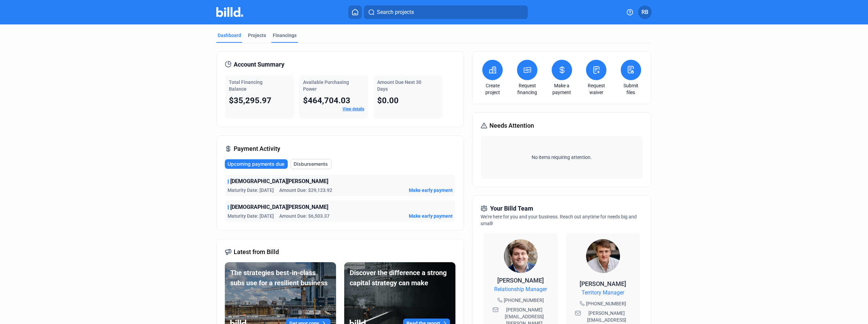 This screenshot has width=868, height=324. I want to click on span: Amount Due: $29,123.92, so click(305, 191).